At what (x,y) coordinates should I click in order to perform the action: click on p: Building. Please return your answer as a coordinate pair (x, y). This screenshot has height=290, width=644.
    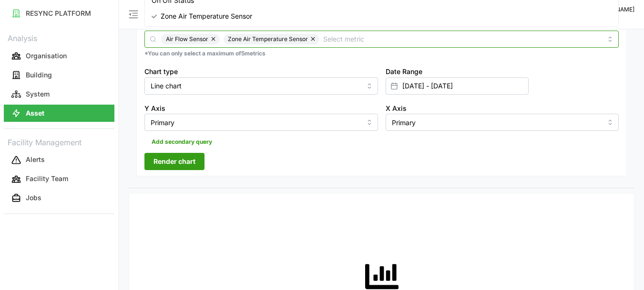
    Looking at the image, I should click on (38, 75).